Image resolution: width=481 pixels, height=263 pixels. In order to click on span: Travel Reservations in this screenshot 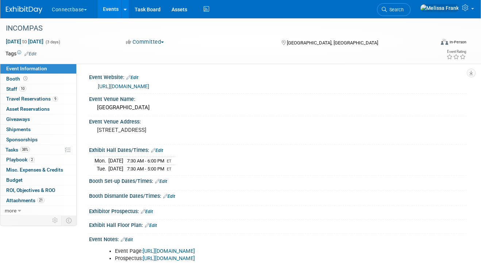, I will do `click(32, 99)`.